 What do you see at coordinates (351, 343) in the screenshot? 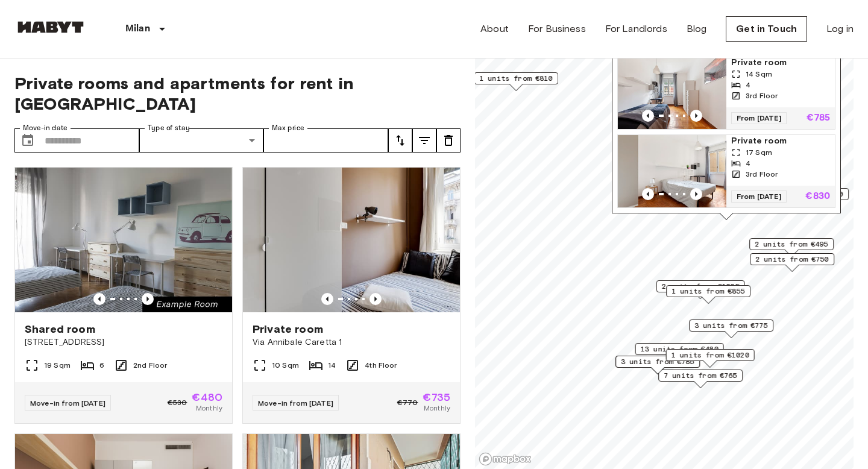
I see `span: Via Annibale Caretta 1` at bounding box center [351, 343].